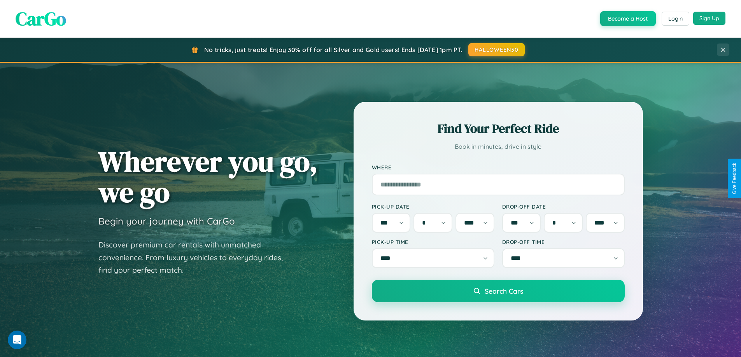 The height and width of the screenshot is (357, 741). What do you see at coordinates (709, 18) in the screenshot?
I see `button: Sign Up` at bounding box center [709, 18].